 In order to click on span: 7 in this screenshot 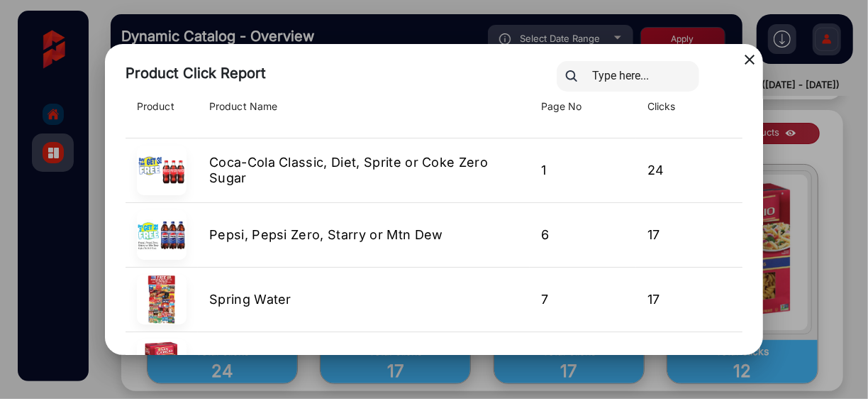, I will do `click(545, 299)`.